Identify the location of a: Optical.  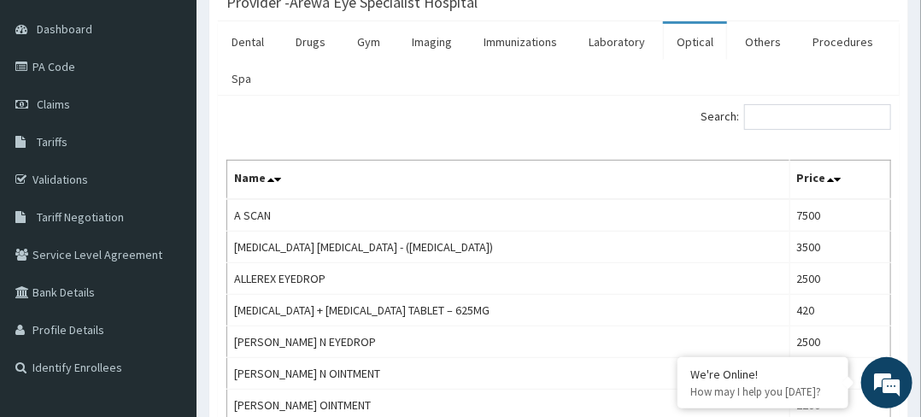
(695, 42).